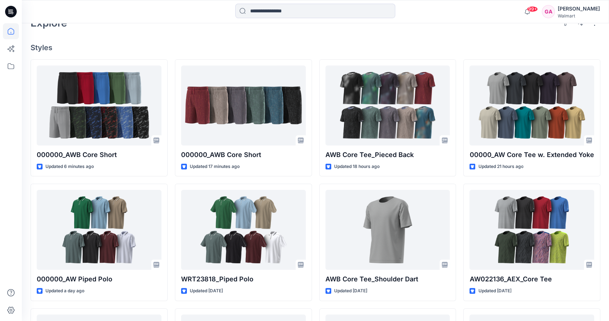 This screenshot has width=609, height=321. Describe the element at coordinates (243, 230) in the screenshot. I see `a: WRT23818_Piped Polo` at that location.